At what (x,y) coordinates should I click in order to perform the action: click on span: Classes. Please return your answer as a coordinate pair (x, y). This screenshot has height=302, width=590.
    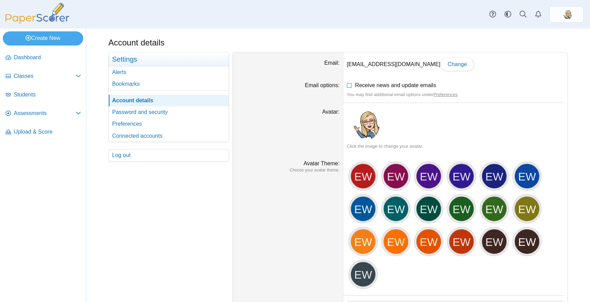
    Looking at the image, I should click on (44, 76).